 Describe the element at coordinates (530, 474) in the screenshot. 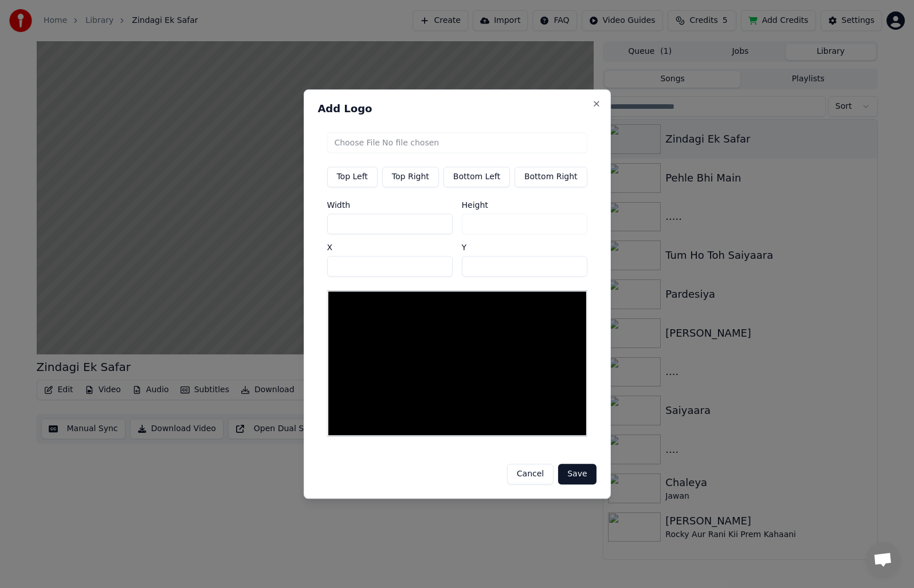

I see `button: Cancel` at that location.